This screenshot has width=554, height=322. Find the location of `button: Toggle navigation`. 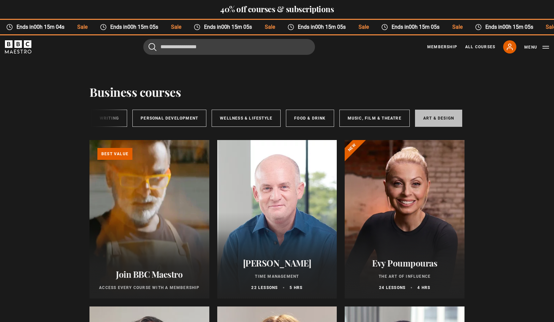

button: Toggle navigation is located at coordinates (536, 47).